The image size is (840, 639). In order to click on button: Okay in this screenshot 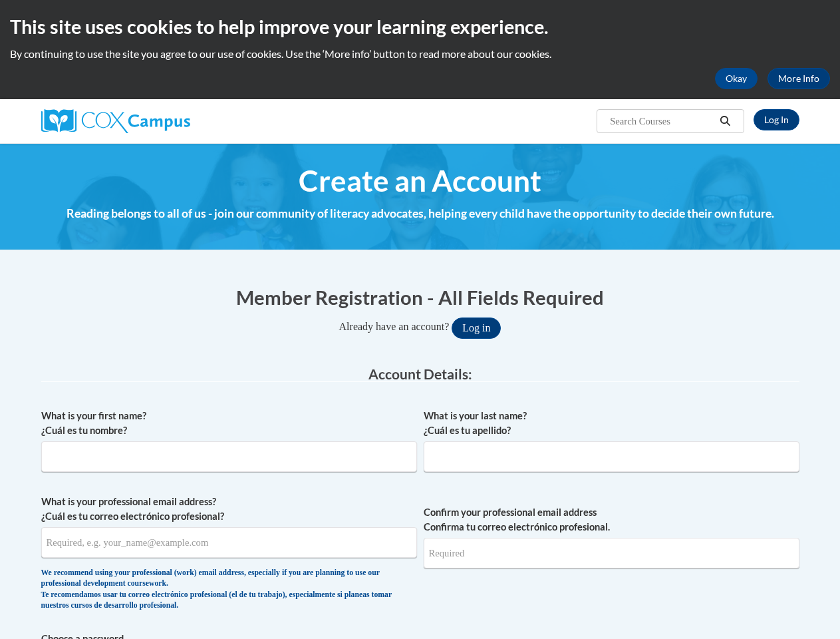, I will do `click(736, 79)`.